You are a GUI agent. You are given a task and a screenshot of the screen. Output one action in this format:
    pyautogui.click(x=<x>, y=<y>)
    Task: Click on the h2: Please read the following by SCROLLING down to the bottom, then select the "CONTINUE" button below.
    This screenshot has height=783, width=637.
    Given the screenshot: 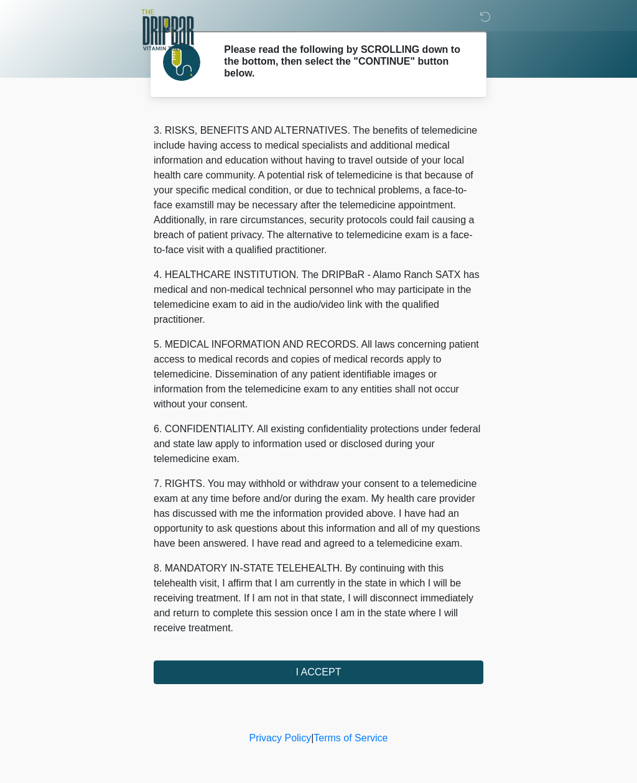 What is the action you would take?
    pyautogui.click(x=344, y=62)
    